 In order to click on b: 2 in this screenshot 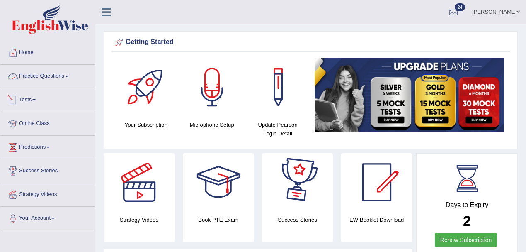, I will do `click(467, 220)`.